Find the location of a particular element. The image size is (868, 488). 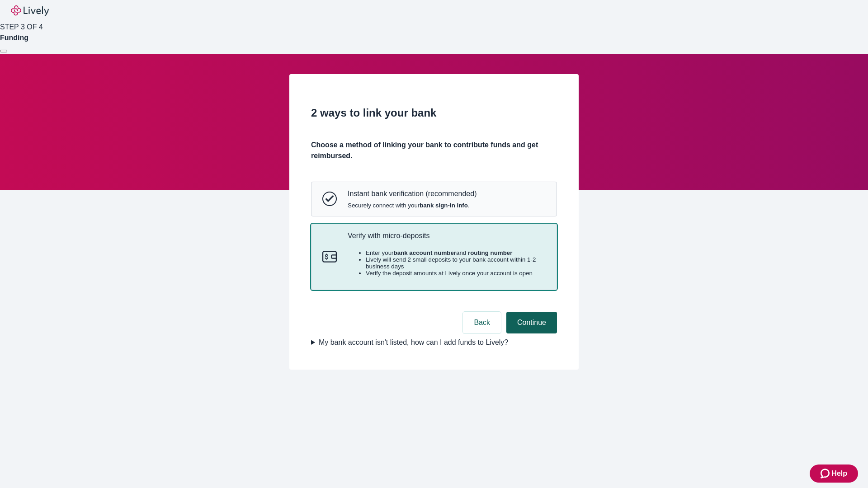

summary: My bank account isn't listed, how can I add funds to Lively? is located at coordinates (434, 343).